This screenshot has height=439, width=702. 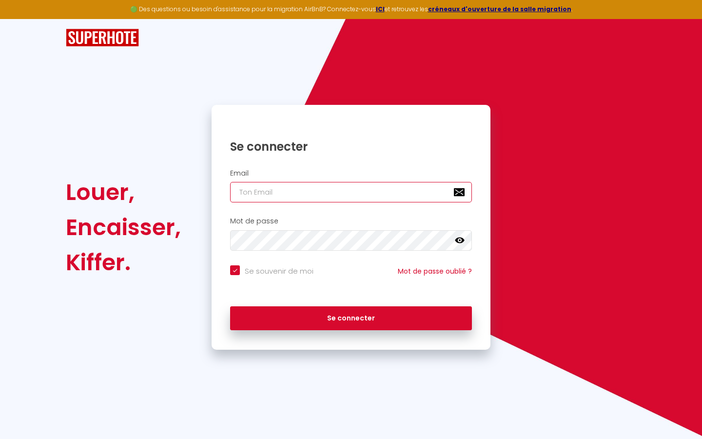 I want to click on a: créneaux d'ouverture de la salle migration, so click(x=500, y=9).